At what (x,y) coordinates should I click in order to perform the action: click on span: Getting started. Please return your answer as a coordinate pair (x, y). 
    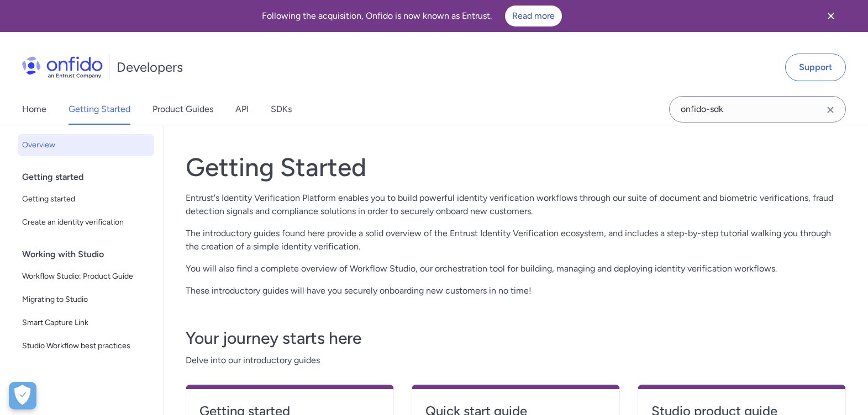
    Looking at the image, I should click on (85, 200).